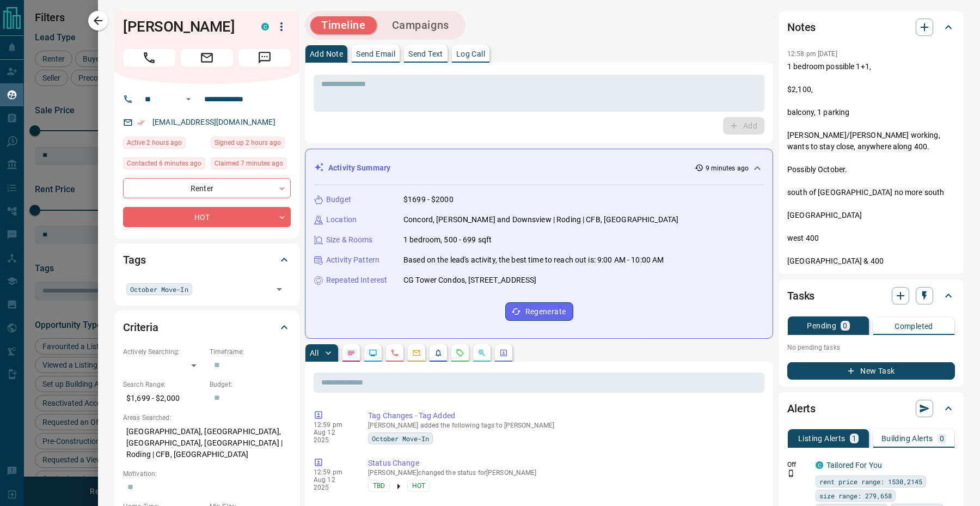 The image size is (980, 506). I want to click on p: Send Email, so click(376, 54).